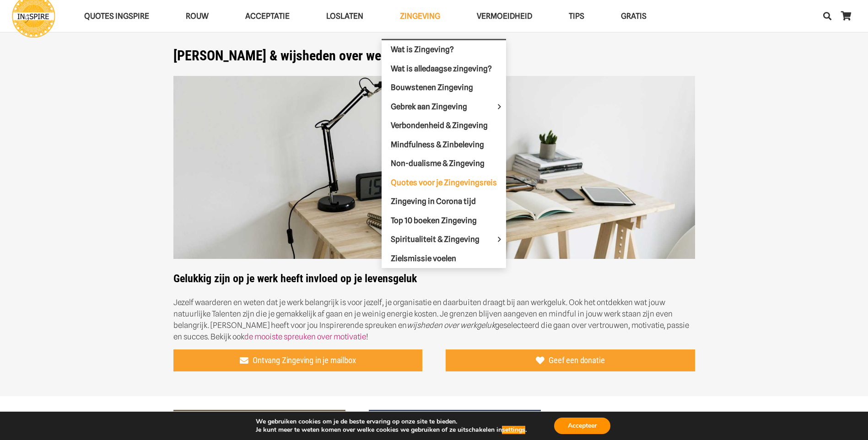  Describe the element at coordinates (304, 360) in the screenshot. I see `span: Ontvang Zingeving in je mailbox` at that location.